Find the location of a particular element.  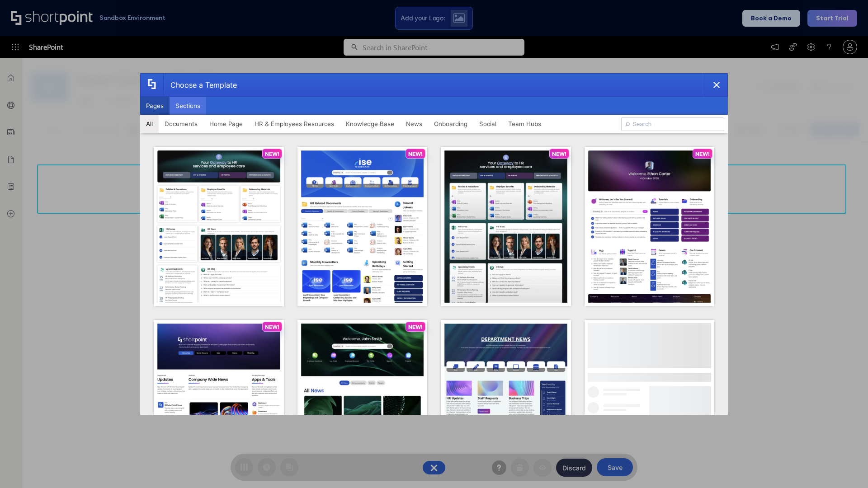

button: News is located at coordinates (414, 124).